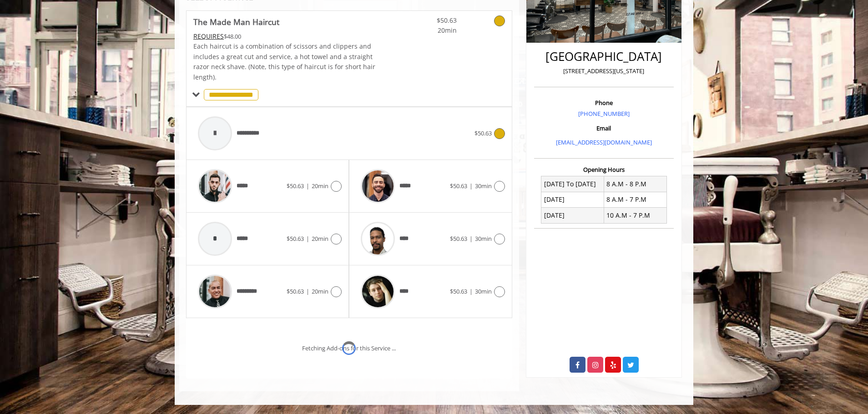 Image resolution: width=868 pixels, height=414 pixels. I want to click on div: $48.00, so click(285, 37).